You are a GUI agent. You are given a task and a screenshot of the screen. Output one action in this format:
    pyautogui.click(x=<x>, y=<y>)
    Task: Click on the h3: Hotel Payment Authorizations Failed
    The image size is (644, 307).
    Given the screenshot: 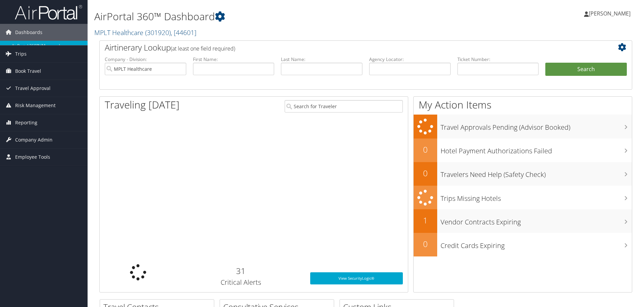 What is the action you would take?
    pyautogui.click(x=536, y=149)
    